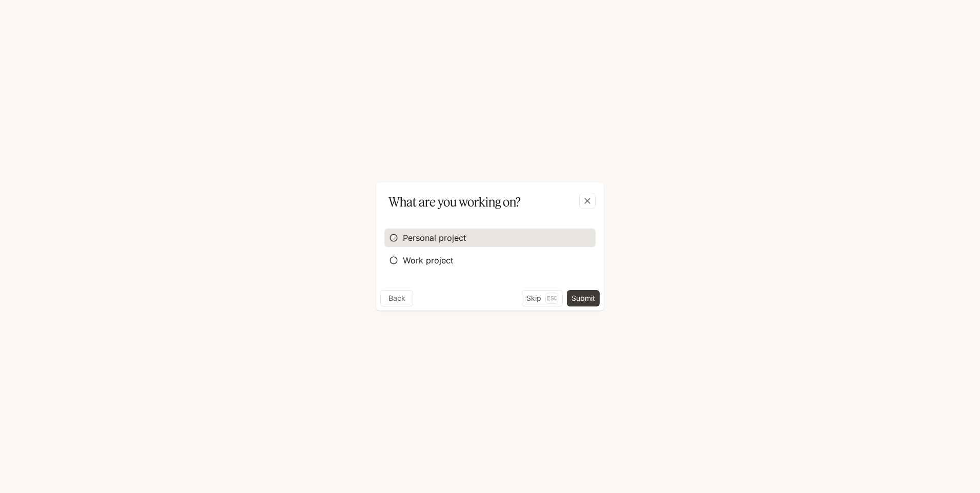 The width and height of the screenshot is (980, 493). Describe the element at coordinates (428, 260) in the screenshot. I see `span: Work project` at that location.